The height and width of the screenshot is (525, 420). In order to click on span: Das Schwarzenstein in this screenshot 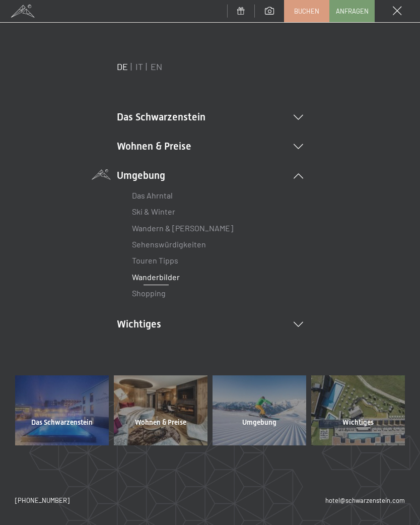, I will do `click(62, 423)`.